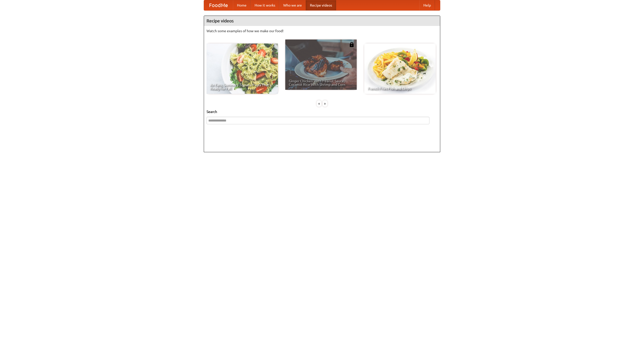 The width and height of the screenshot is (644, 356). Describe the element at coordinates (265, 6) in the screenshot. I see `a: How it works` at that location.